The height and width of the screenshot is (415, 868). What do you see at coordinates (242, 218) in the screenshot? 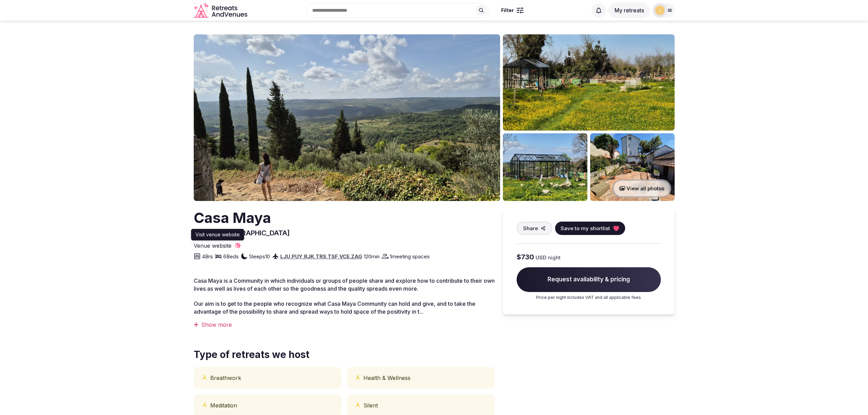
I see `h2: Casa Maya` at bounding box center [242, 218].